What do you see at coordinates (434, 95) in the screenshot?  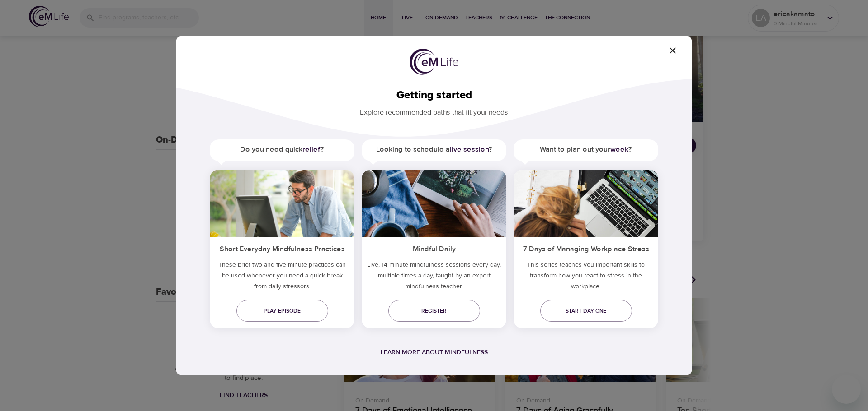 I see `h2: Getting started` at bounding box center [434, 95].